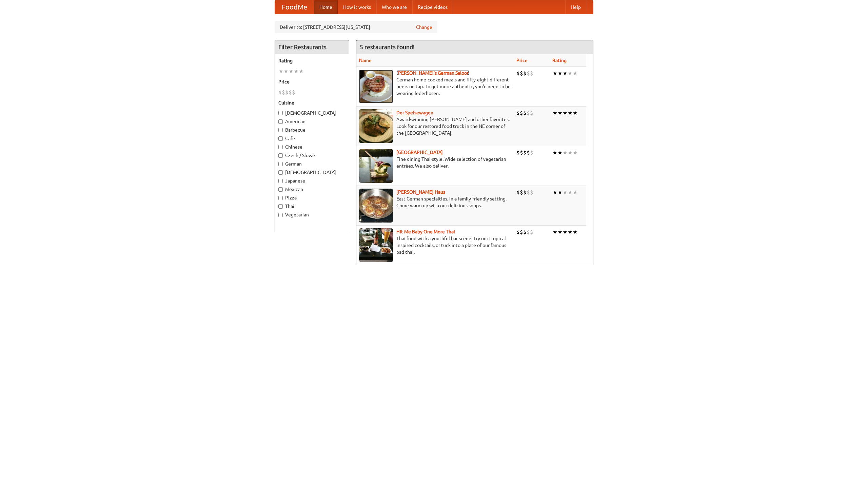 Image resolution: width=868 pixels, height=480 pixels. What do you see at coordinates (560, 60) in the screenshot?
I see `a: Rating` at bounding box center [560, 60].